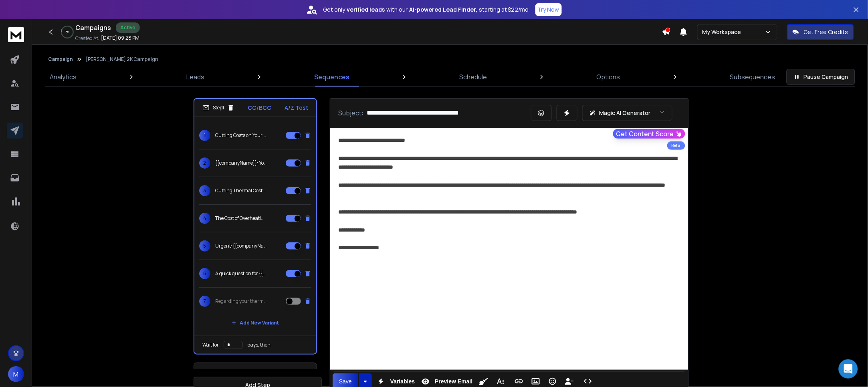 The height and width of the screenshot is (387, 868). I want to click on p: Schedule, so click(473, 77).